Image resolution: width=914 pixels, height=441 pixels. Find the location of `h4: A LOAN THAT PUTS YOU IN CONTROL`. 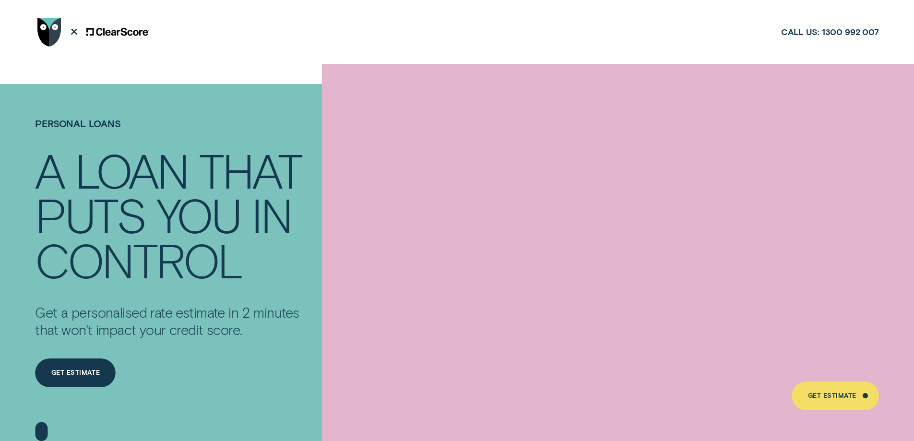

h4: A LOAN THAT PUTS YOU IN CONTROL is located at coordinates (174, 214).